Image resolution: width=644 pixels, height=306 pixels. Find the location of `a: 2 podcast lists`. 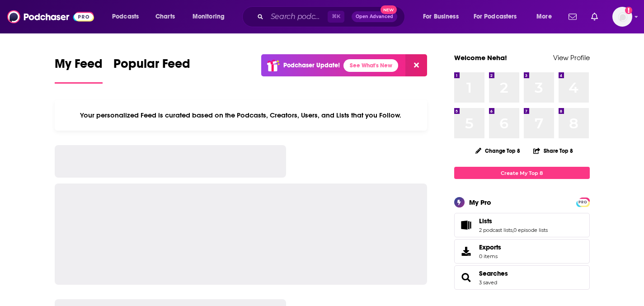

a: 2 podcast lists is located at coordinates (496, 230).